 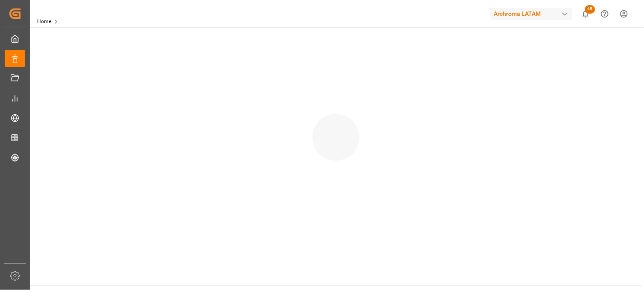 I want to click on span: 45, so click(x=590, y=9).